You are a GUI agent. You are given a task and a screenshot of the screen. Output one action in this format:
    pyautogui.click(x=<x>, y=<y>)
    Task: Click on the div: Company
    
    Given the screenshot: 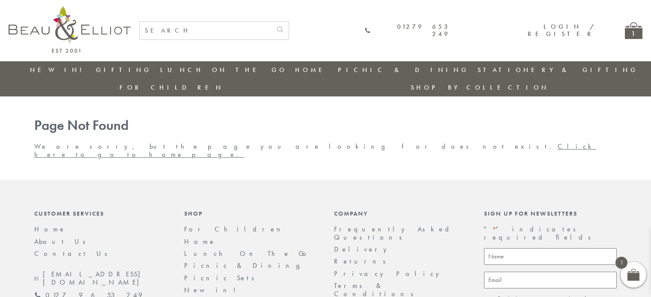 What is the action you would take?
    pyautogui.click(x=400, y=213)
    